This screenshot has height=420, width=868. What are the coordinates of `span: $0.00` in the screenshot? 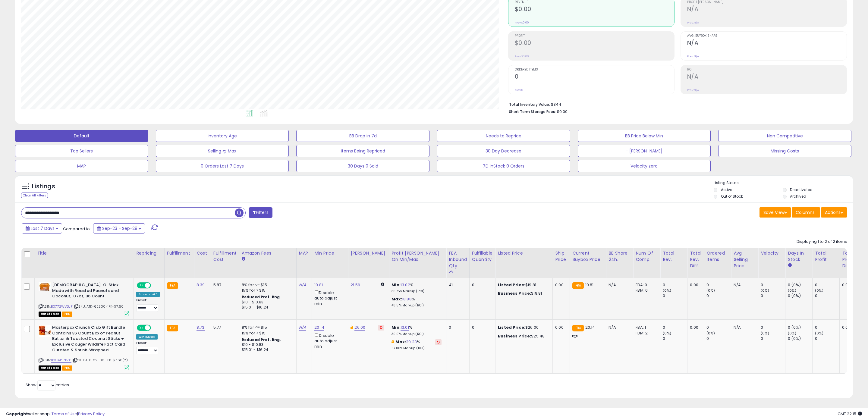 It's located at (562, 111).